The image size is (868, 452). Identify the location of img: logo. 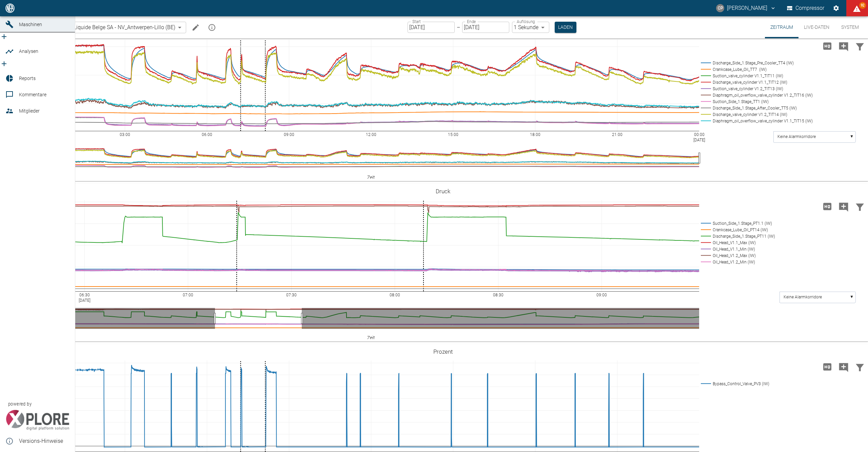
(10, 7).